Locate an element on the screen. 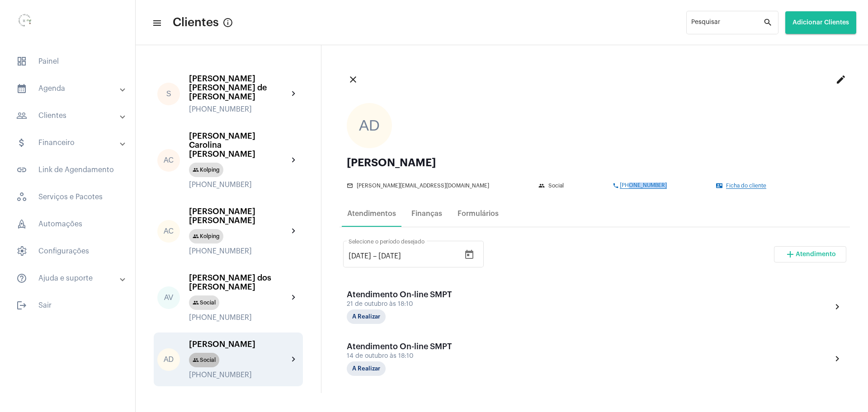 The height and width of the screenshot is (412, 868). span: Link de Agendamento is located at coordinates (67, 170).